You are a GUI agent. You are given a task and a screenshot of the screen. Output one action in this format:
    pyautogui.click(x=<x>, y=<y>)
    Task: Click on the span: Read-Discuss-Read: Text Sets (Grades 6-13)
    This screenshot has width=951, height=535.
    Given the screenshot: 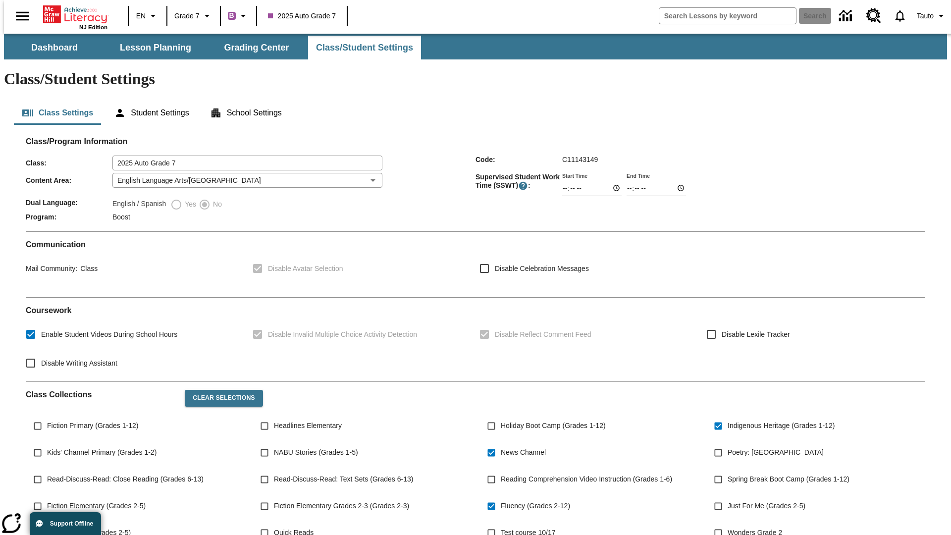 What is the action you would take?
    pyautogui.click(x=343, y=479)
    